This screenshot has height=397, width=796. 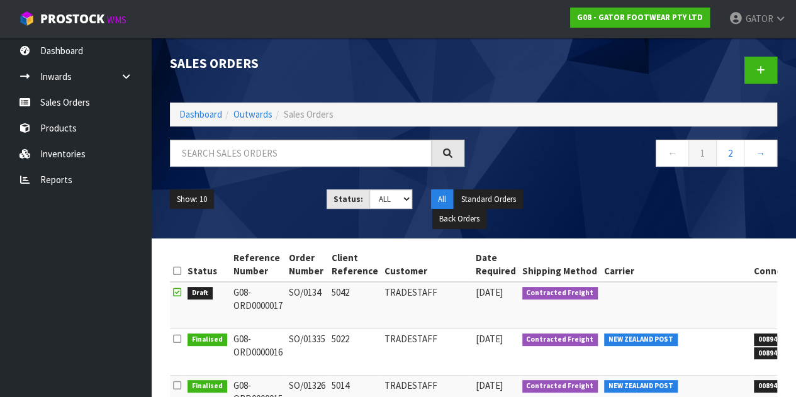 What do you see at coordinates (496, 265) in the screenshot?
I see `th: Date Required` at bounding box center [496, 265].